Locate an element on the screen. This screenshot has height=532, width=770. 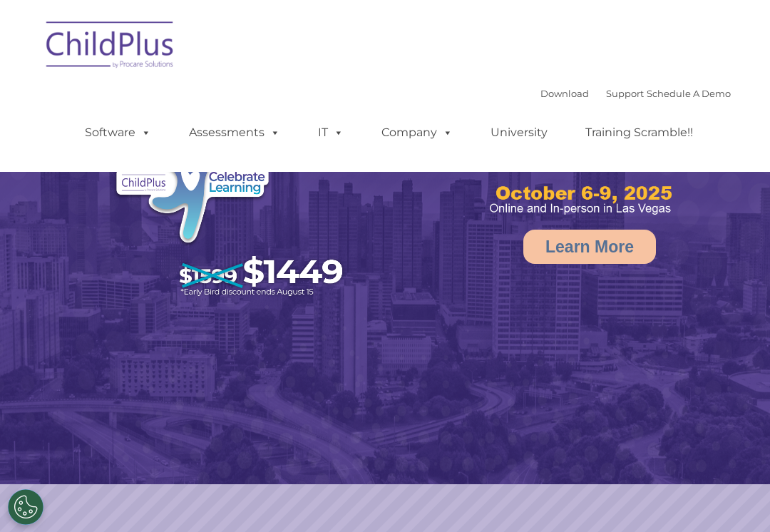
a: University is located at coordinates (519, 133).